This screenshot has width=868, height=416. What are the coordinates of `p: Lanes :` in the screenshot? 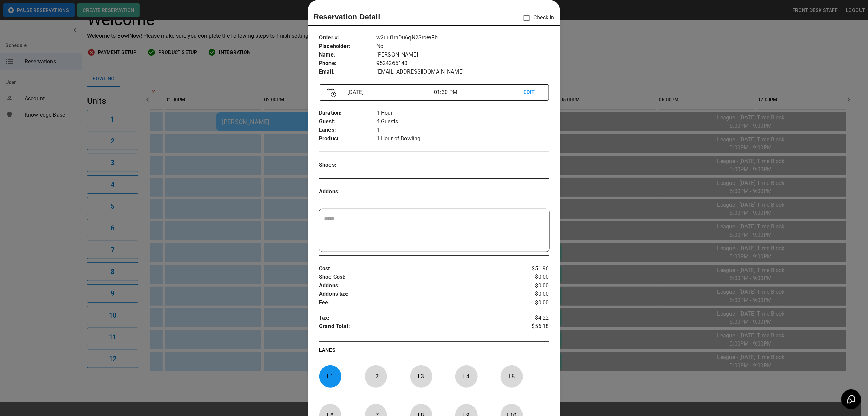 It's located at (347, 130).